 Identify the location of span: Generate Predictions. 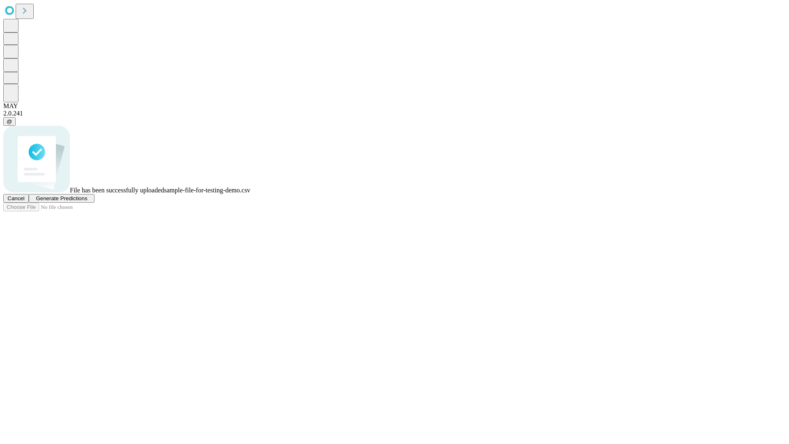
(61, 198).